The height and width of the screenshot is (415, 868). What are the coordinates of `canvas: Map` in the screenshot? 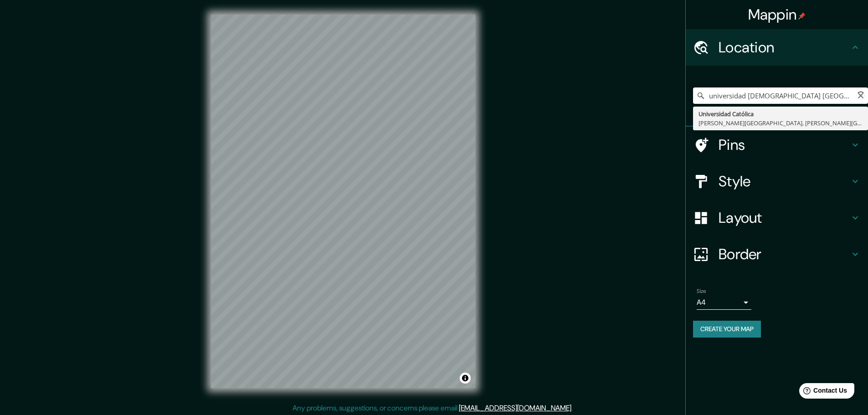 It's located at (343, 201).